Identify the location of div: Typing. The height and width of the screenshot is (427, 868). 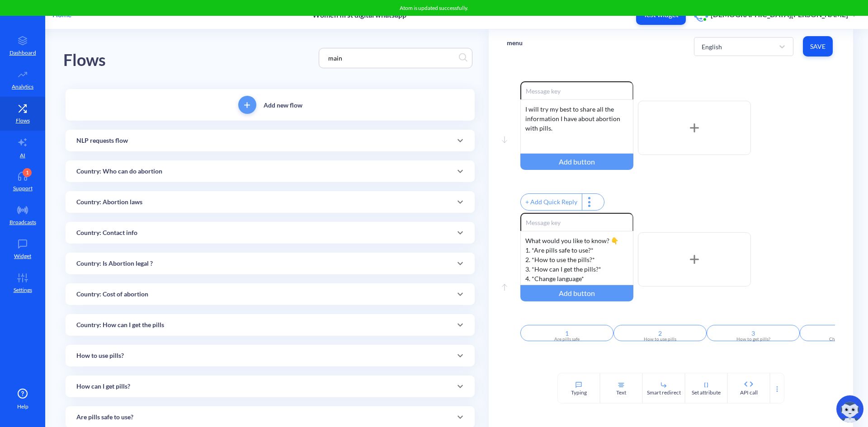
(579, 393).